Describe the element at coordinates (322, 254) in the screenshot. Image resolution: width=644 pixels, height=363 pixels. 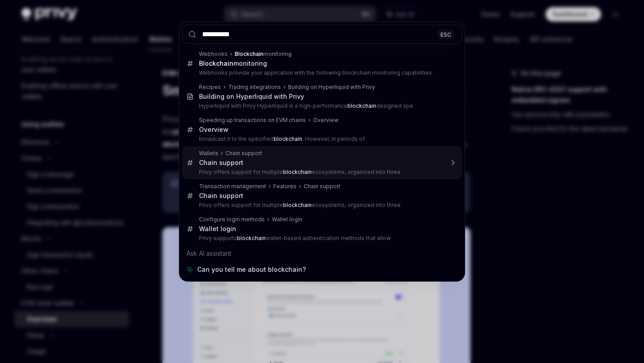
I see `div: Ask AI assistant` at that location.